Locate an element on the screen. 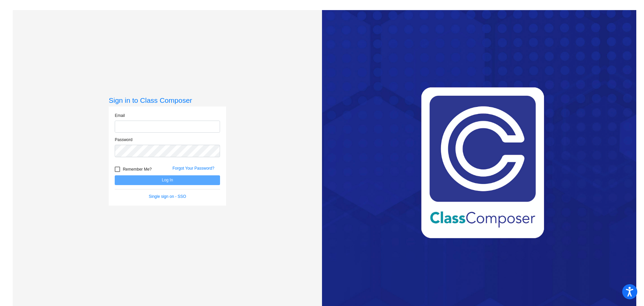 The width and height of the screenshot is (644, 306). a: Single sign on - SSO is located at coordinates (167, 196).